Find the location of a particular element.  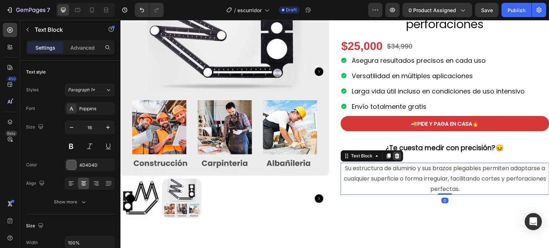

span: ¿Te cuesta medir con precisión?😖 is located at coordinates (325, 128).